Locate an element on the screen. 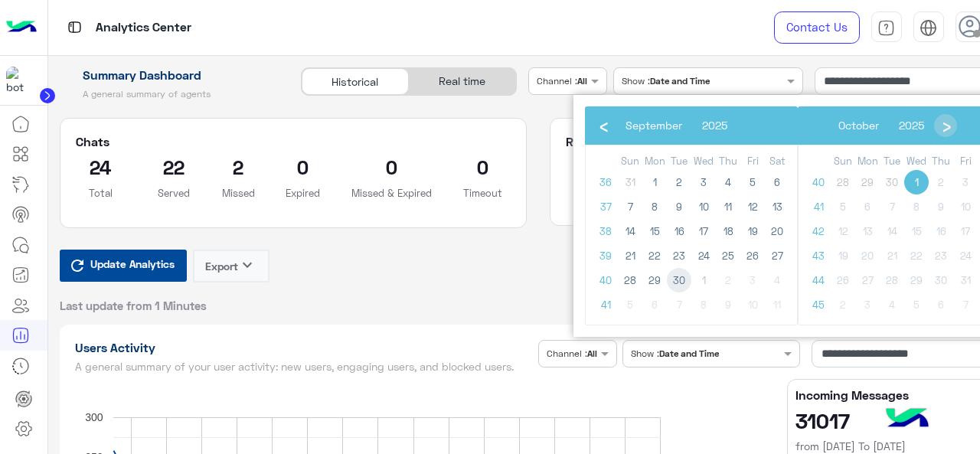  span: Update Analytics is located at coordinates (132, 264).